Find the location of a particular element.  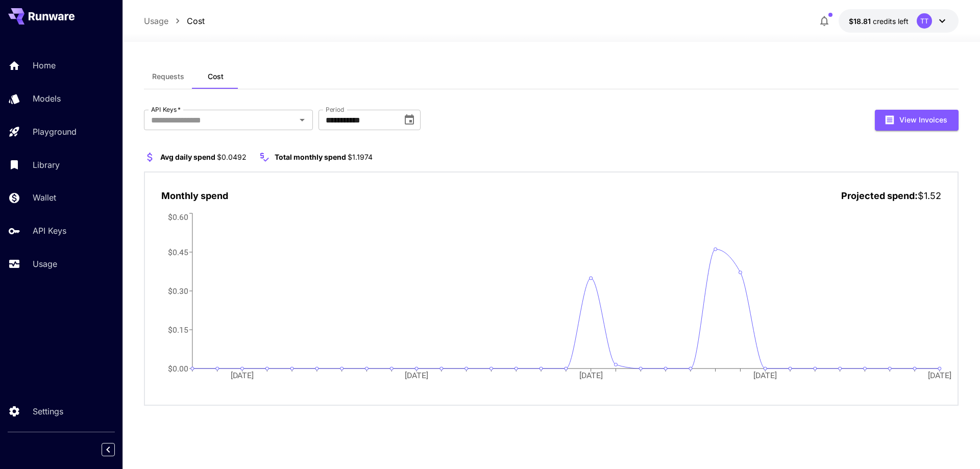

button: View Invoices is located at coordinates (917, 120).